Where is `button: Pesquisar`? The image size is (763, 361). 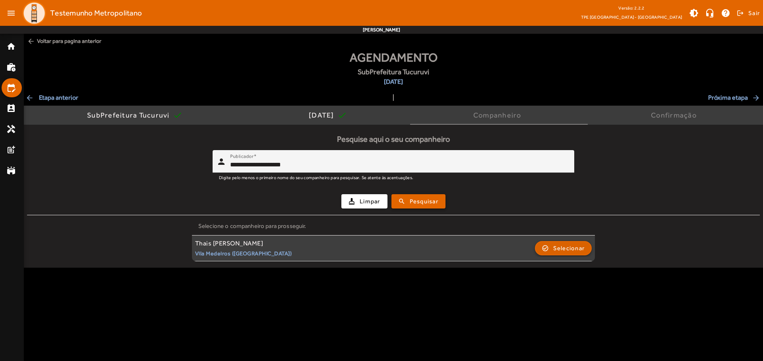 button: Pesquisar is located at coordinates (419, 202).